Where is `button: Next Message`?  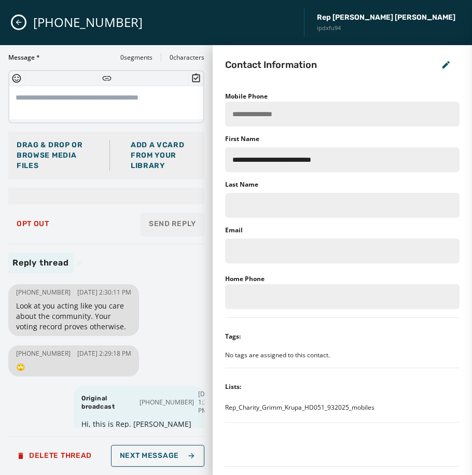
button: Next Message is located at coordinates (158, 456).